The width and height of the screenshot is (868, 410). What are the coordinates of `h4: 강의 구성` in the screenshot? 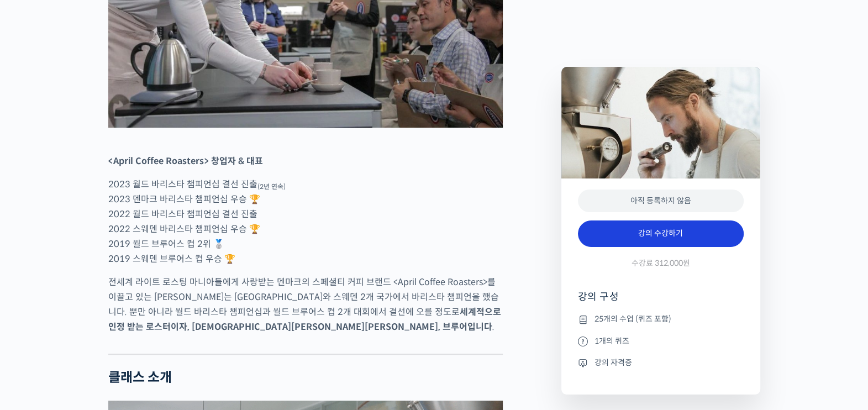 It's located at (661, 301).